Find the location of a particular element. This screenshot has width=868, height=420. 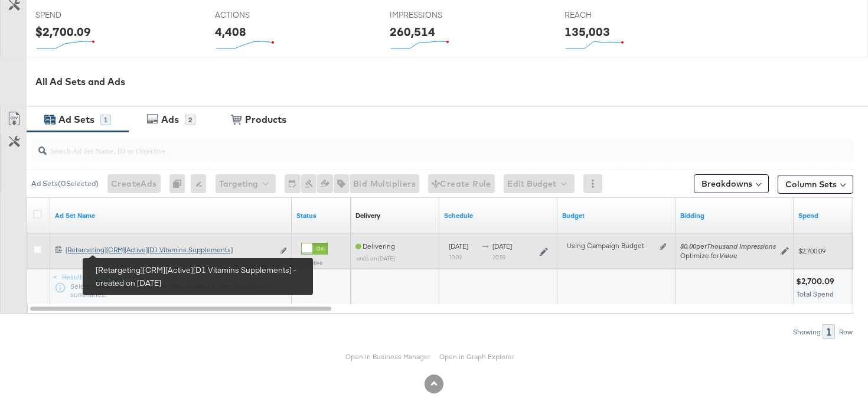

em: Thousand Impressions is located at coordinates (741, 245).